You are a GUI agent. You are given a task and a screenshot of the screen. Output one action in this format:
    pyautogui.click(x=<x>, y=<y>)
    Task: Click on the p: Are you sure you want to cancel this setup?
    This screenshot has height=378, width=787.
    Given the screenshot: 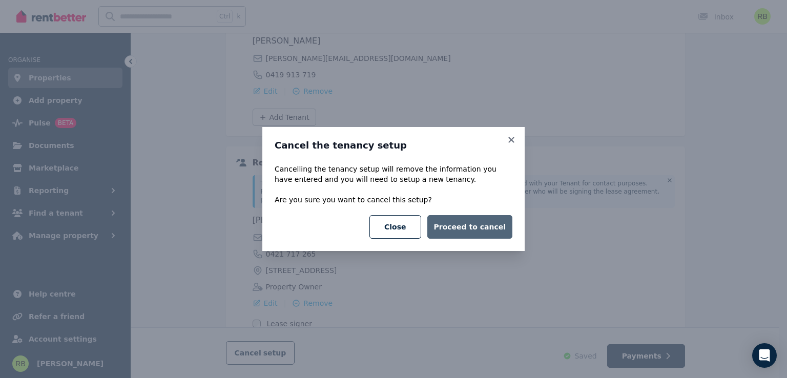 What is the action you would take?
    pyautogui.click(x=394, y=200)
    